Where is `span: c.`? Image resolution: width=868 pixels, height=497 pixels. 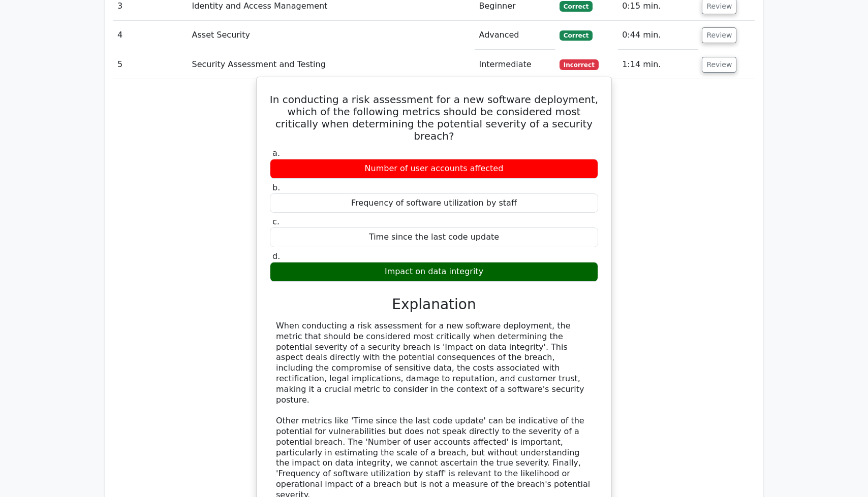 span: c. is located at coordinates (275, 222).